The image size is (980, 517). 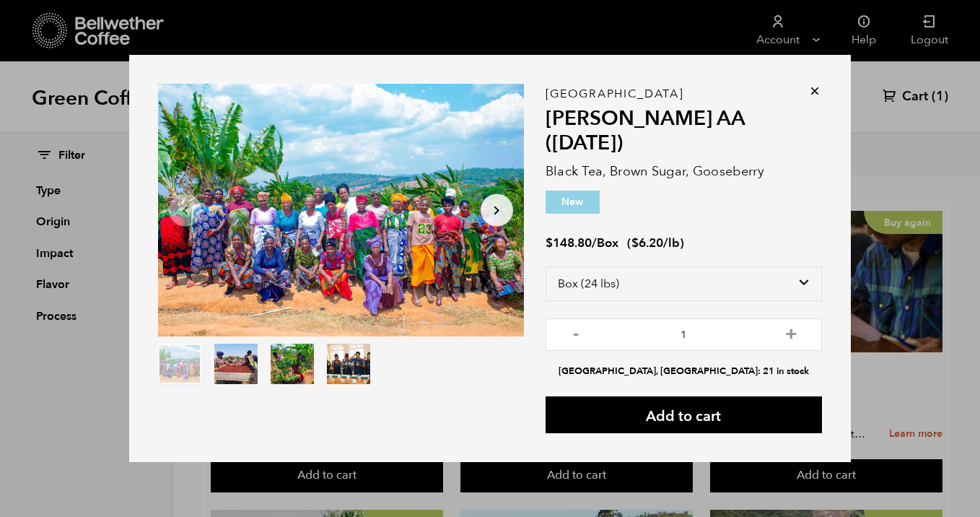 What do you see at coordinates (569, 243) in the screenshot?
I see `bdi: 148.80` at bounding box center [569, 243].